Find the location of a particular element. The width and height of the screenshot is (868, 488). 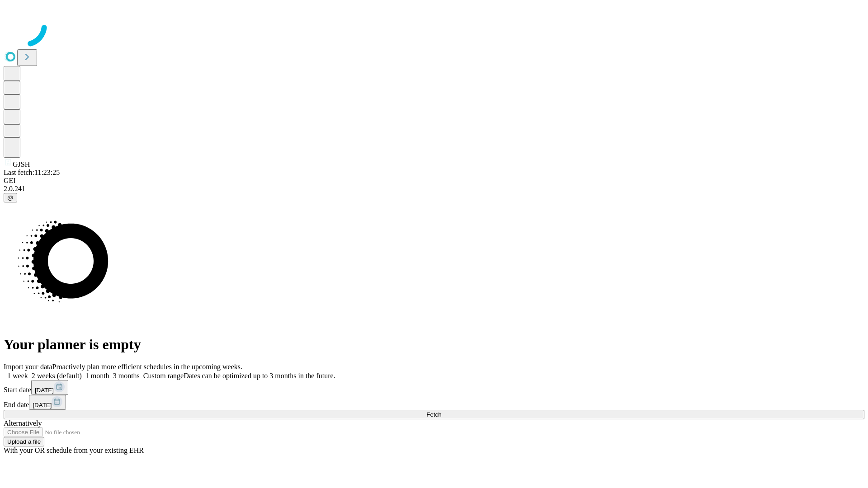

div: 2.0.241 is located at coordinates (434, 189).